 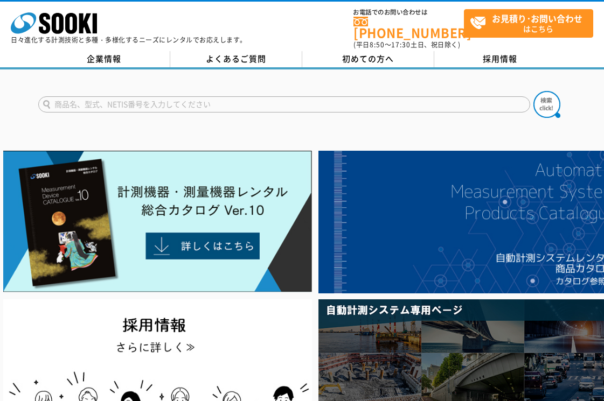 I want to click on p: 日々進化する計測技術と多種・多様化するニーズにレンタルでお応えします。, so click(x=129, y=40).